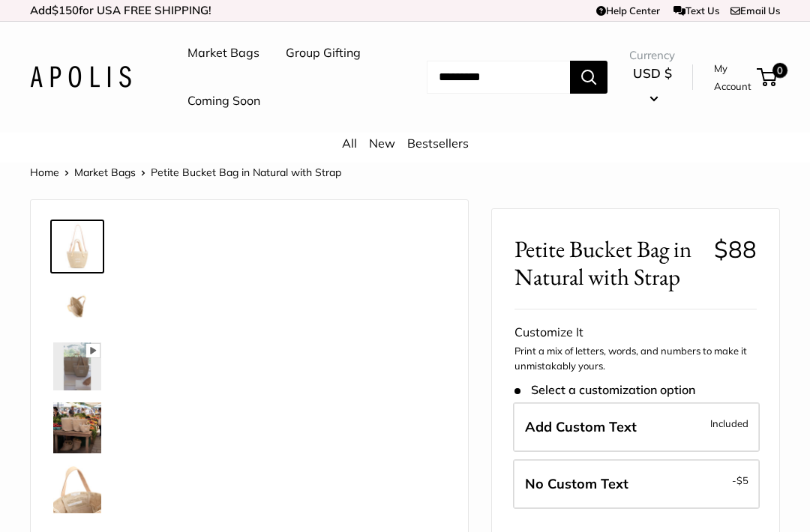 This screenshot has width=810, height=532. What do you see at coordinates (45, 172) in the screenshot?
I see `a: Home` at bounding box center [45, 172].